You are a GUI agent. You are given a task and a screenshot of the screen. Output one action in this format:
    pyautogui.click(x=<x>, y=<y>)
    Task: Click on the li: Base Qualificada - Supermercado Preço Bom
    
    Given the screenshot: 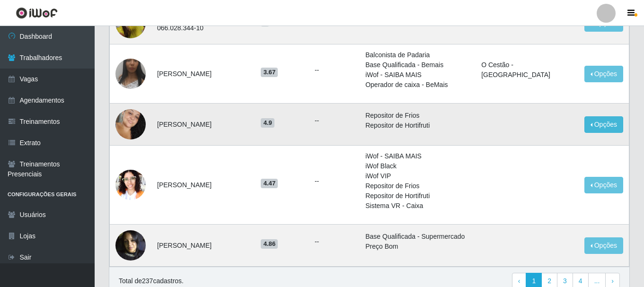 What is the action you would take?
    pyautogui.click(x=418, y=242)
    